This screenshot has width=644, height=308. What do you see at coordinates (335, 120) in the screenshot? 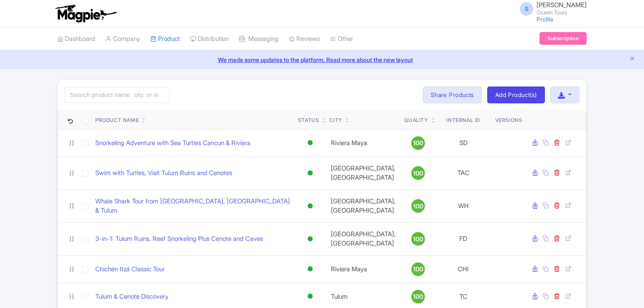
I see `div: City` at bounding box center [335, 120].